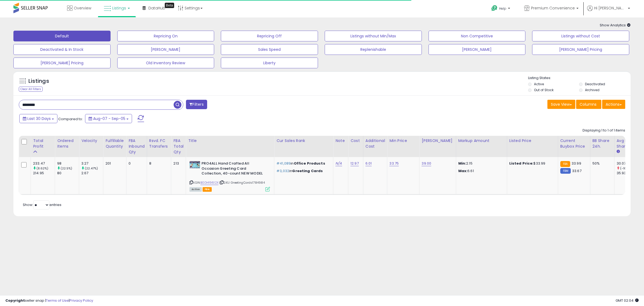 This screenshot has width=644, height=306. What do you see at coordinates (588, 105) in the screenshot?
I see `span: Columns` at bounding box center [588, 105].